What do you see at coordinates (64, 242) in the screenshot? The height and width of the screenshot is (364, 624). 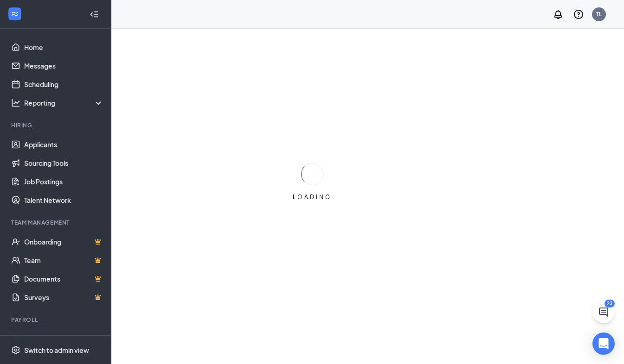 I see `a: OnboardingCrown` at bounding box center [64, 242].